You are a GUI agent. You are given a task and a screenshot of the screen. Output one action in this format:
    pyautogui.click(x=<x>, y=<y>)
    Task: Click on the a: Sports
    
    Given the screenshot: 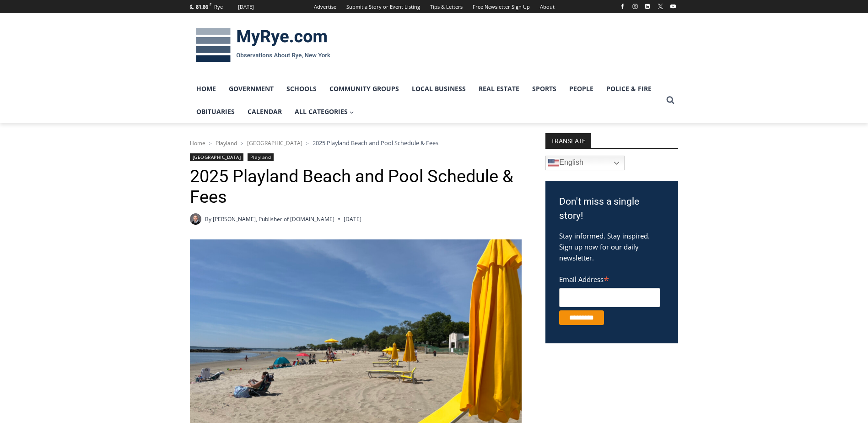 What is the action you would take?
    pyautogui.click(x=544, y=89)
    